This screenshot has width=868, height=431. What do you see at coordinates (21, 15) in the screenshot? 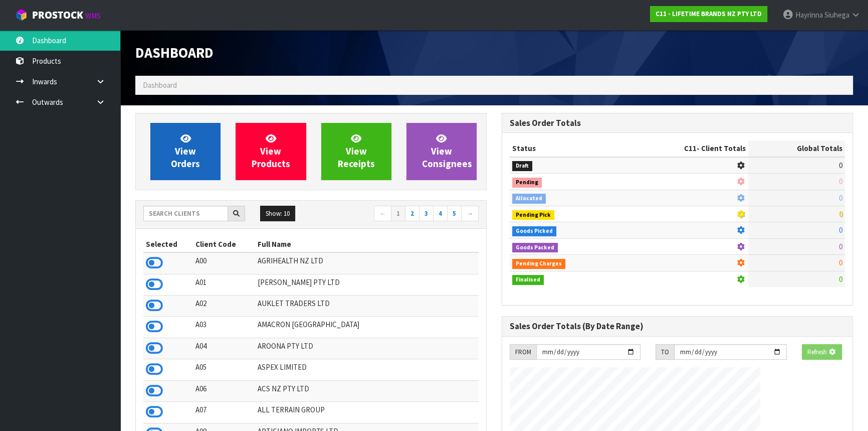
I see `img: cube-alt.png` at bounding box center [21, 15].